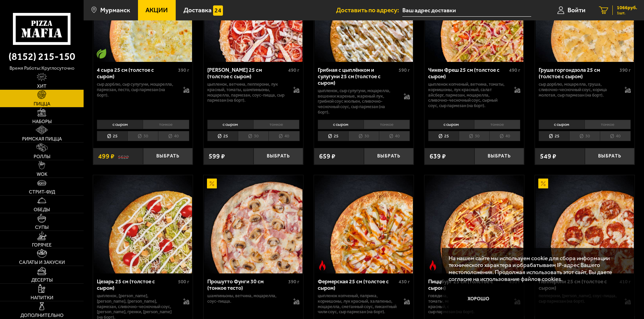 This screenshot has width=644, height=319. Describe the element at coordinates (42, 228) in the screenshot. I see `span: Супы` at that location.